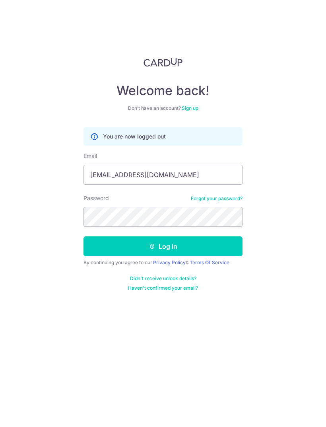  Describe the element at coordinates (217, 198) in the screenshot. I see `a: Forgot your password?` at that location.